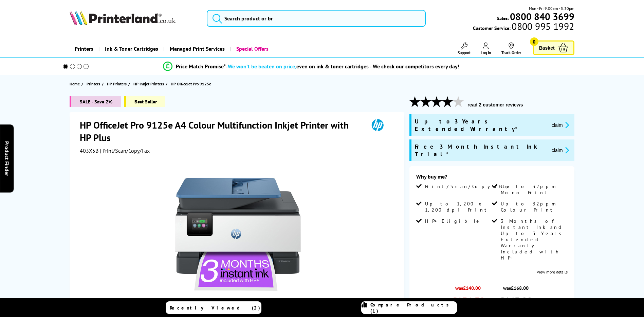 This screenshot has height=317, width=644. I want to click on a: Managed Print Services, so click(197, 49).